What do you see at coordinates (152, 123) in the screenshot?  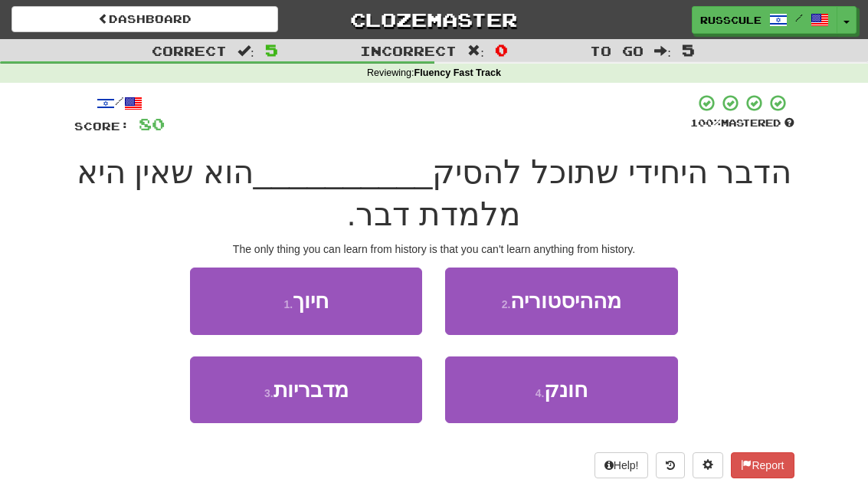 I see `span: 80` at bounding box center [152, 123].